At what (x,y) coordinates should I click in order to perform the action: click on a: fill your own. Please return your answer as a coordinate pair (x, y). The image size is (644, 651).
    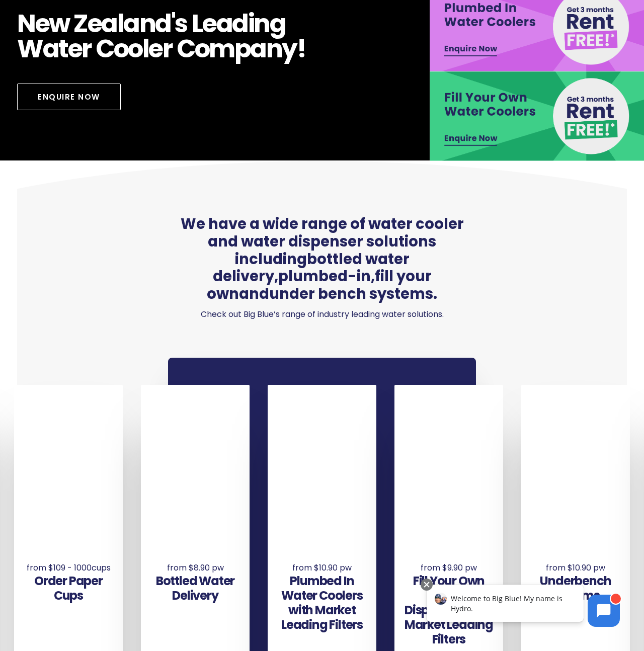
    Looking at the image, I should click on (319, 285).